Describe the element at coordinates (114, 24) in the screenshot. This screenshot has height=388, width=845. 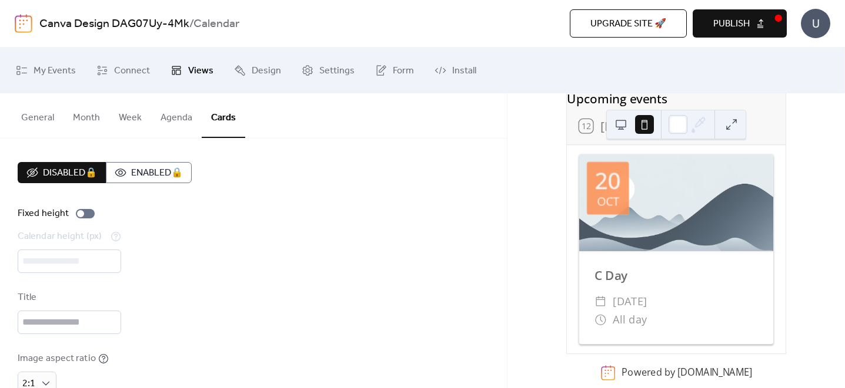
I see `a: Canva Design DAG07Uy-4Mk` at that location.